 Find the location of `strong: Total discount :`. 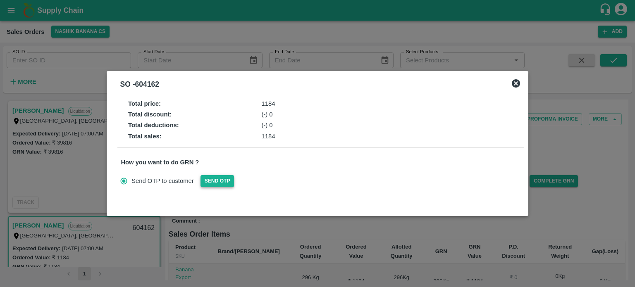

strong: Total discount : is located at coordinates (150, 115).